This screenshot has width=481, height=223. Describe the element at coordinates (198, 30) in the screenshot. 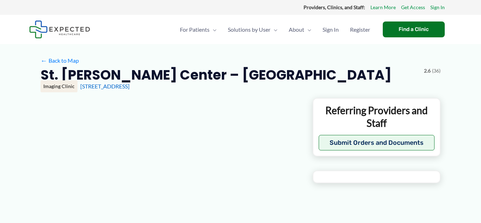

I see `a: For PatientsMenu Toggle` at that location.